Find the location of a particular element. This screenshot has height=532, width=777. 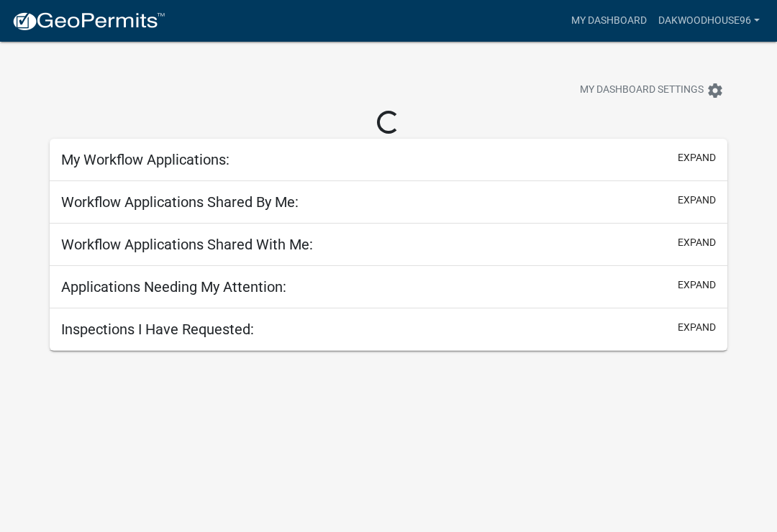

h5: Applications Needing My Attention: is located at coordinates (173, 287).